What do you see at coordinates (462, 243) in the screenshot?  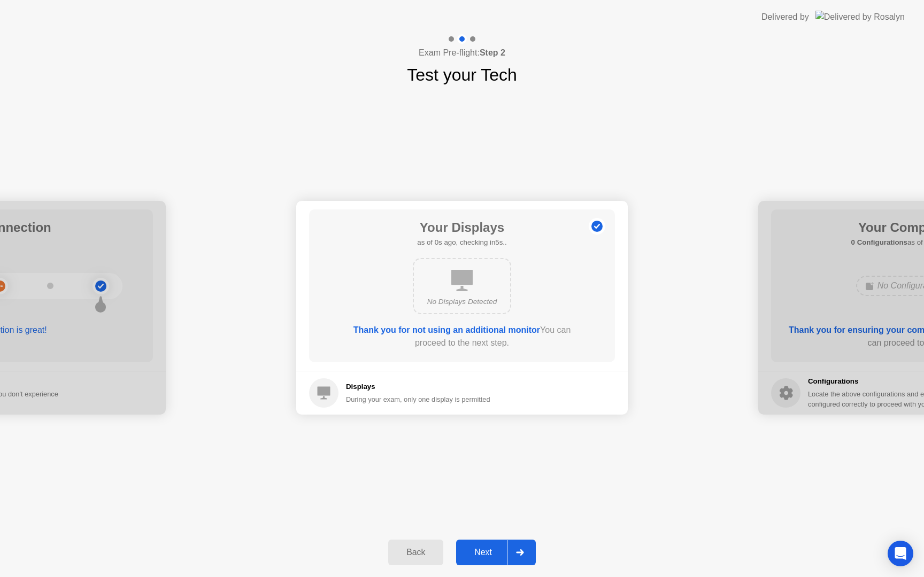 I see `h5: as of 0s ago, checking in5s..` at bounding box center [462, 243].